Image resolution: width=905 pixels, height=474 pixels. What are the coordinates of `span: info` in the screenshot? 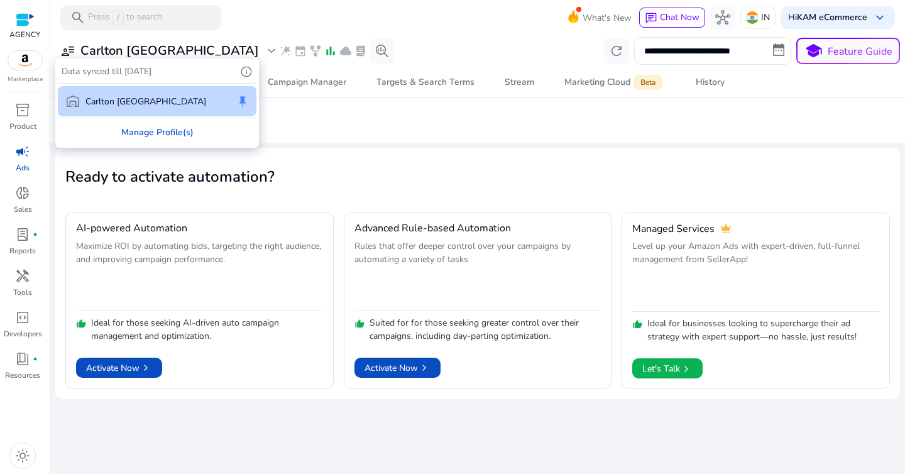 It's located at (246, 72).